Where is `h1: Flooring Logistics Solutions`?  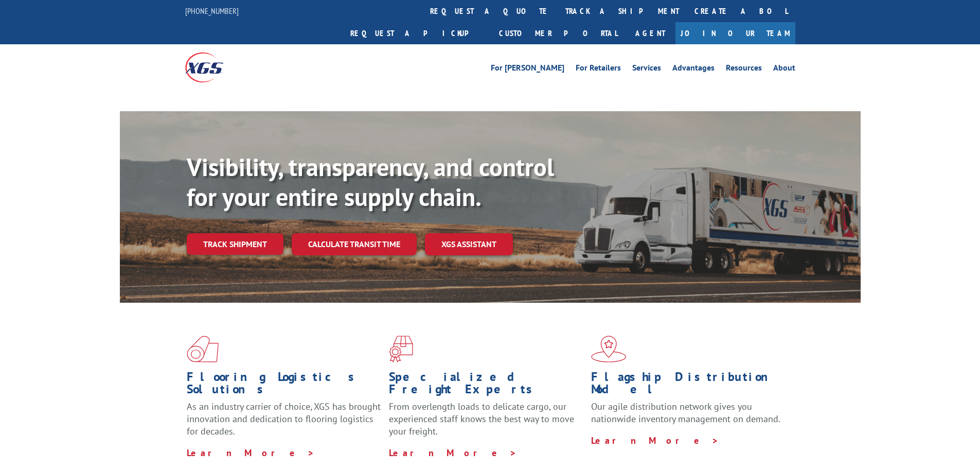 h1: Flooring Logistics Solutions is located at coordinates (284, 385).